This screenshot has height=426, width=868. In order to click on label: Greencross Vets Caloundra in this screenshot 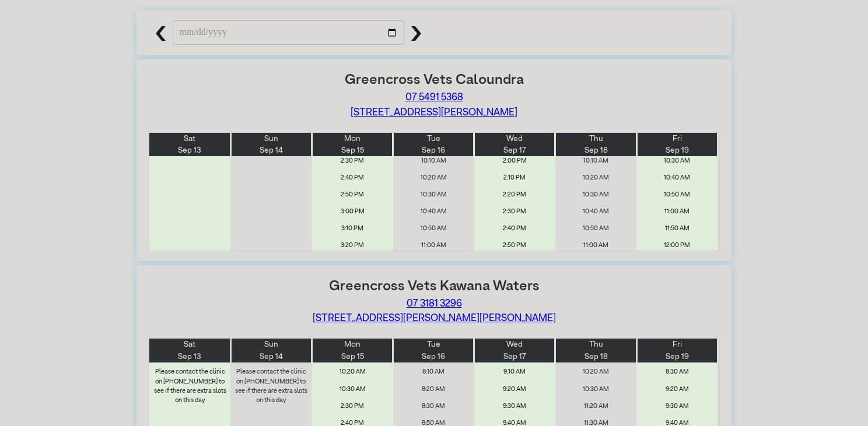, I will do `click(434, 80)`.